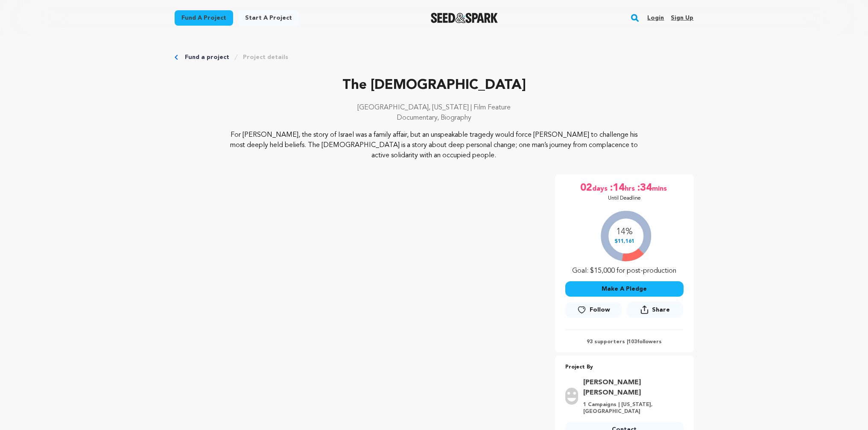 Image resolution: width=868 pixels, height=430 pixels. Describe the element at coordinates (624, 367) in the screenshot. I see `p: Project By` at that location.